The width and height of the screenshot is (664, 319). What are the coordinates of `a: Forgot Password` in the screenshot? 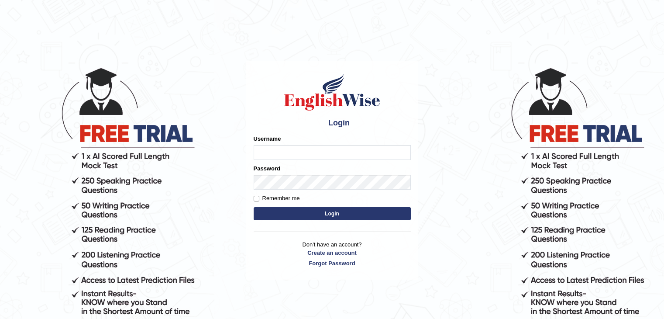 It's located at (332, 263).